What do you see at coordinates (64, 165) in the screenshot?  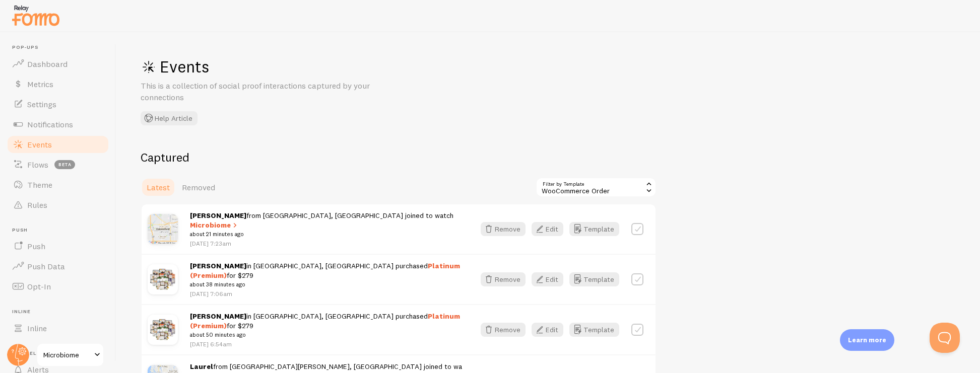 I see `span: beta` at bounding box center [64, 165].